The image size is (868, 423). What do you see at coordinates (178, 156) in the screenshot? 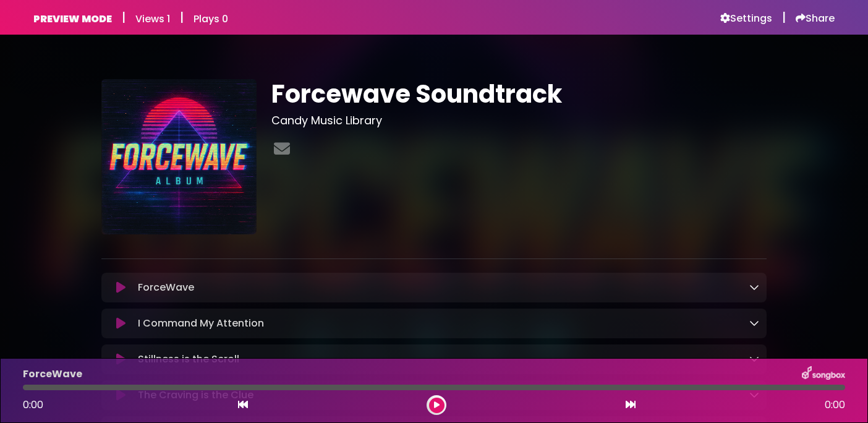
I see `img: qYgY3paTCa4MIEyDM7bH` at bounding box center [178, 156].